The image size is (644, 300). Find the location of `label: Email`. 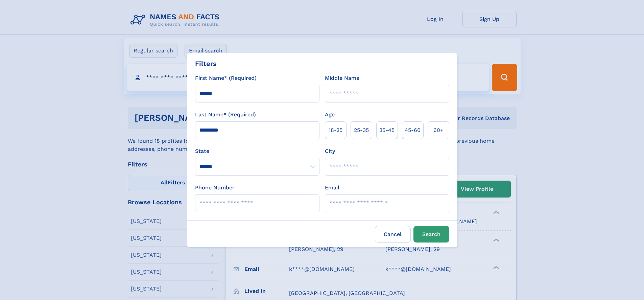

label: Email is located at coordinates (332, 188).